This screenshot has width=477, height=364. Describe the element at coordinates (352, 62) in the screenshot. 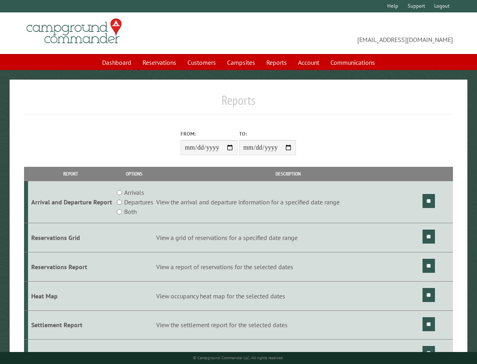

I see `a: Communications` at that location.